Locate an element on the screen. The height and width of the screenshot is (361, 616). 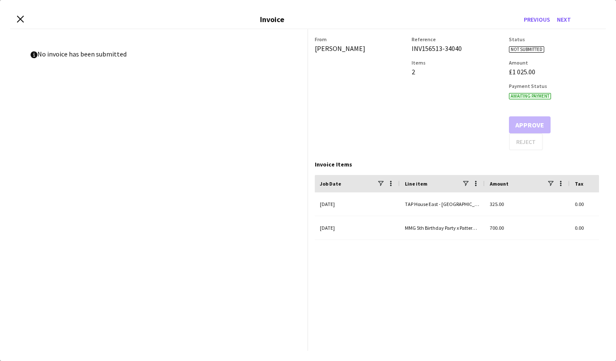
h3: Invoice is located at coordinates (272, 19).